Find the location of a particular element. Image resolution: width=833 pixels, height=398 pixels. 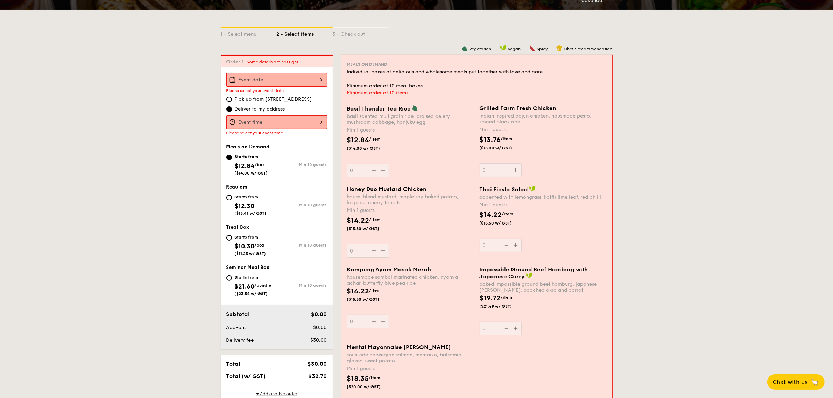

span: Some details are not right is located at coordinates (272, 62).